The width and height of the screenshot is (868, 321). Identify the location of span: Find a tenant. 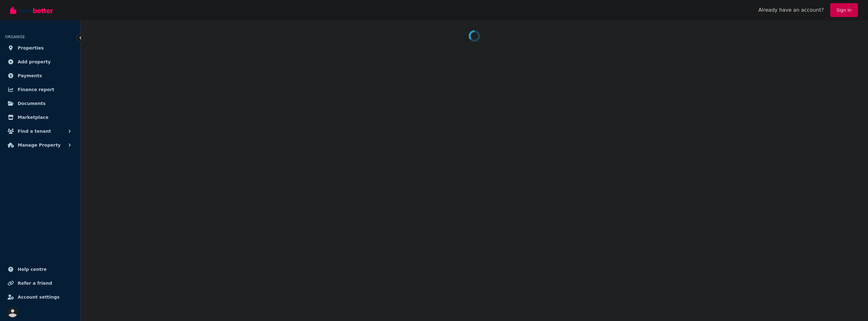
(34, 131).